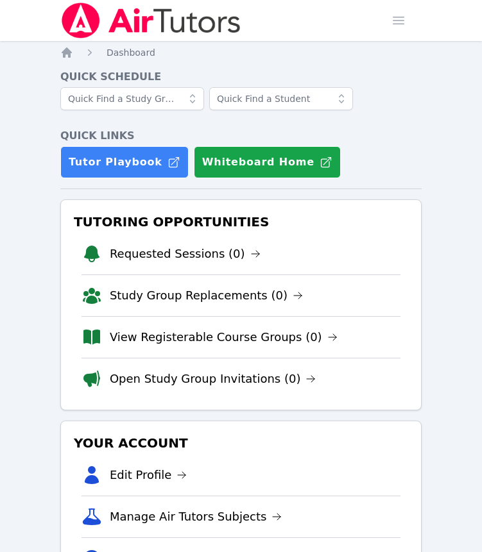 The image size is (482, 552). Describe the element at coordinates (185, 254) in the screenshot. I see `a: Requested Sessions (0)` at that location.